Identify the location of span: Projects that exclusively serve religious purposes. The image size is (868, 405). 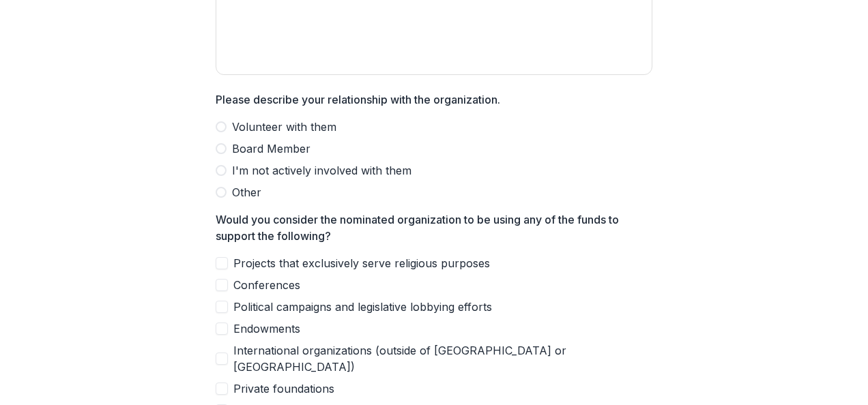
(362, 264).